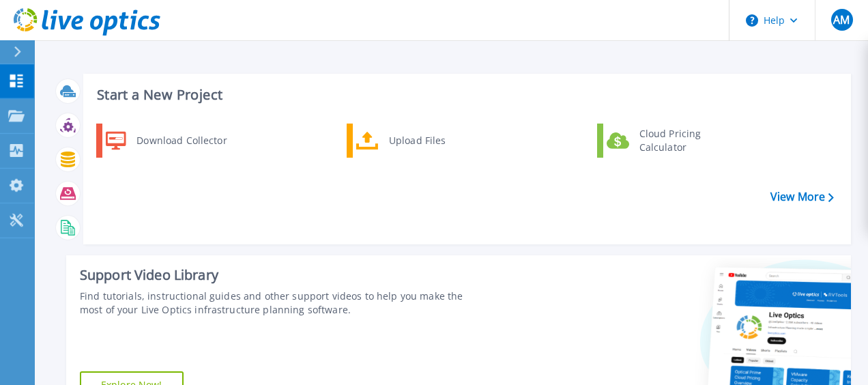 This screenshot has height=385, width=868. I want to click on div: Find tutorials, instructional guides and other support videos to help you make the most of your L..., so click(284, 303).